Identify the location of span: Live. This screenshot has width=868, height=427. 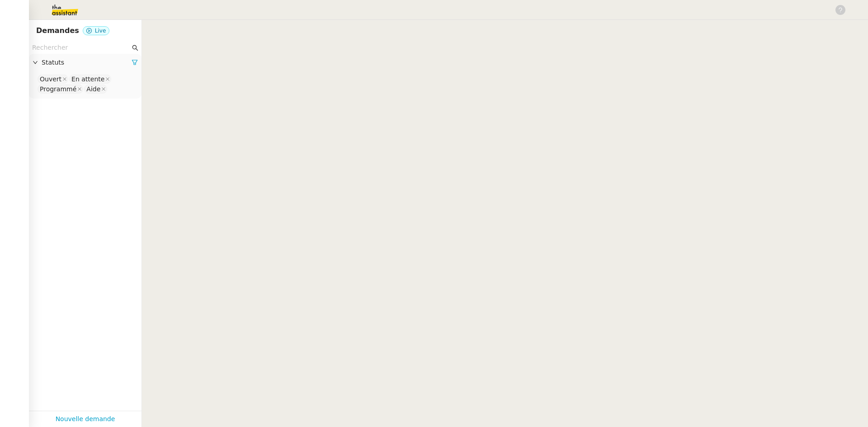
(100, 30).